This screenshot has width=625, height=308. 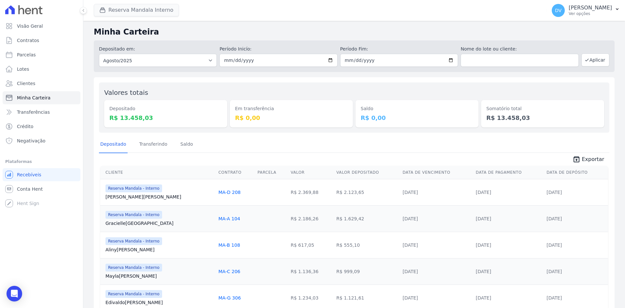 What do you see at coordinates (26, 83) in the screenshot?
I see `span: Clientes` at bounding box center [26, 83].